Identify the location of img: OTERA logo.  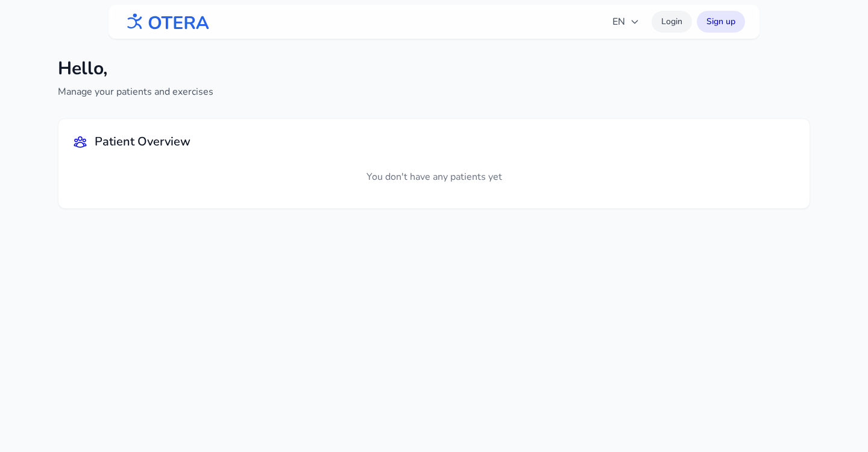
(166, 22).